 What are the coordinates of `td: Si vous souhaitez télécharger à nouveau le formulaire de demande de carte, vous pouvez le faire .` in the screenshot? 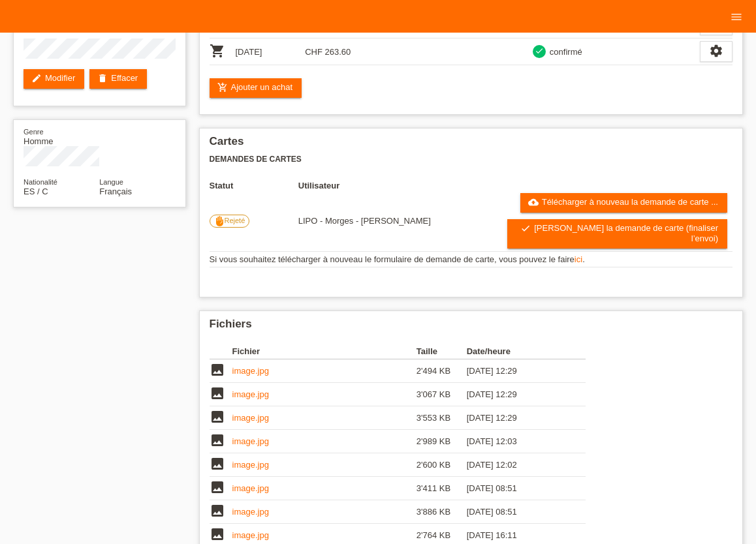 It's located at (472, 260).